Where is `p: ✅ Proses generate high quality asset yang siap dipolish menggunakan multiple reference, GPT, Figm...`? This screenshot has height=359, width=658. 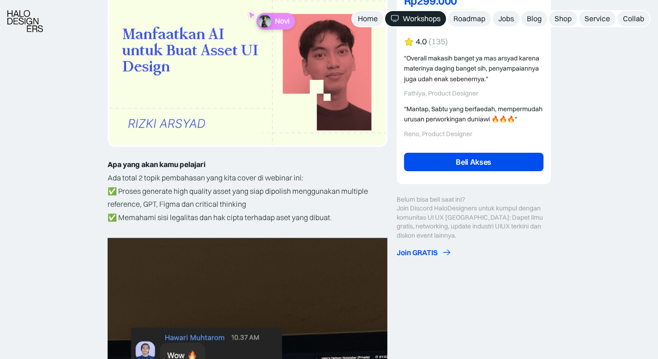
p: ✅ Proses generate high quality asset yang siap dipolish menggunakan multiple reference, GPT, Figm... is located at coordinates (248, 205).